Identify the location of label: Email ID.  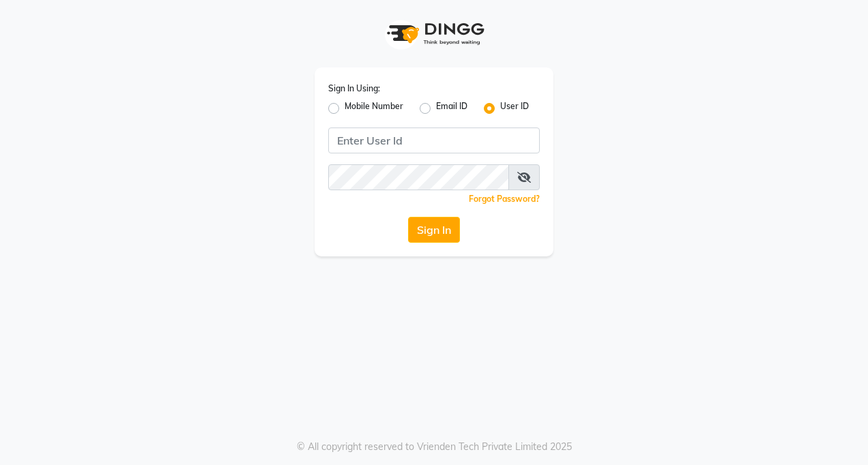
(452, 108).